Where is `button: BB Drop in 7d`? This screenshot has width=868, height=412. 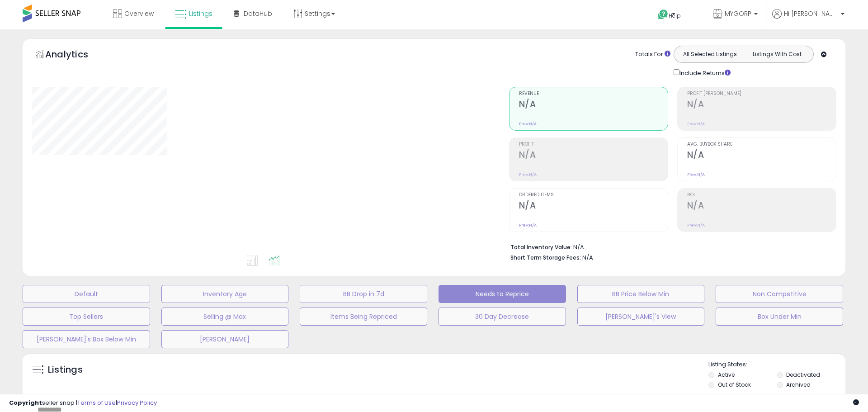 button: BB Drop in 7d is located at coordinates (364, 294).